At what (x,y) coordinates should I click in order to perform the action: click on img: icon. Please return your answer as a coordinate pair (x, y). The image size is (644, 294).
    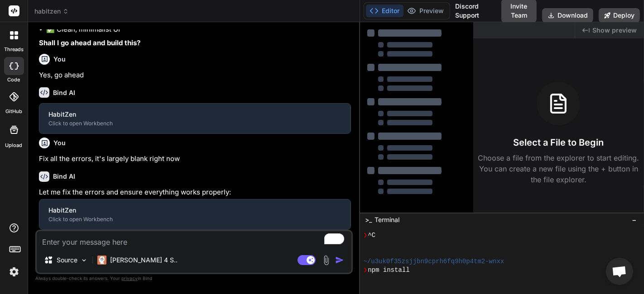
    Looking at the image, I should click on (339, 260).